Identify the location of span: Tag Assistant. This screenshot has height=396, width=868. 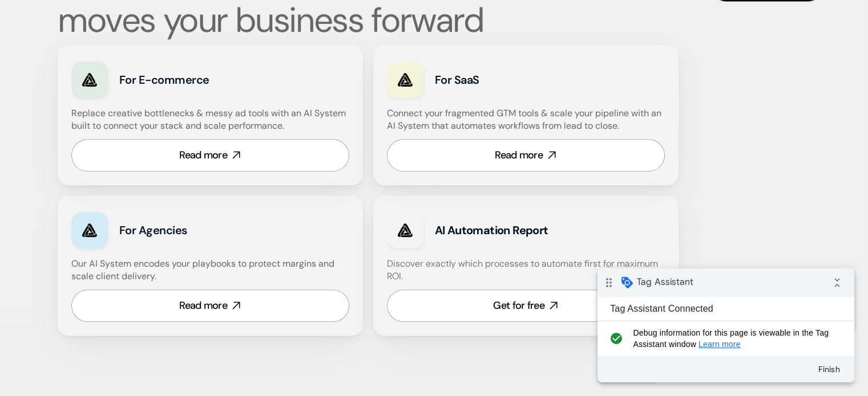
(67, 13).